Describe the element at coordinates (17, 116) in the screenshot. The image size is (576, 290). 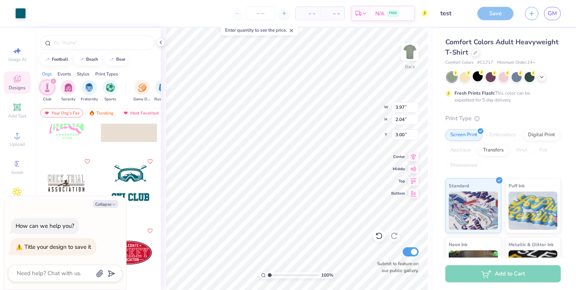
I see `span: Add Text` at that location.